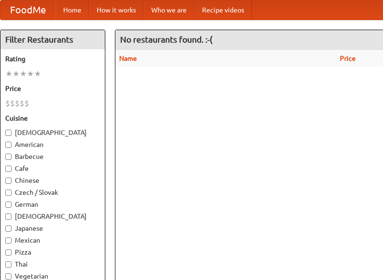 The width and height of the screenshot is (383, 280). What do you see at coordinates (53, 180) in the screenshot?
I see `label: Chinese` at bounding box center [53, 180].